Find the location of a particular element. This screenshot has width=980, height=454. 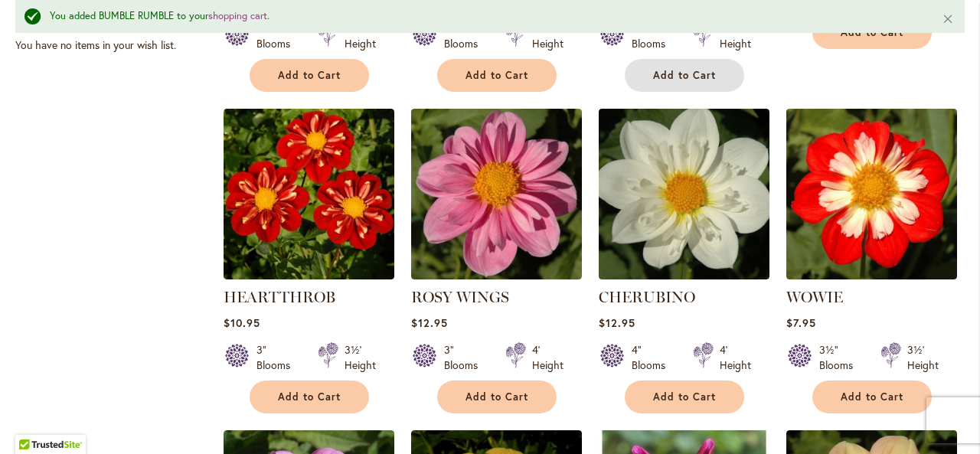

img: CHERUBINO is located at coordinates (683, 194).